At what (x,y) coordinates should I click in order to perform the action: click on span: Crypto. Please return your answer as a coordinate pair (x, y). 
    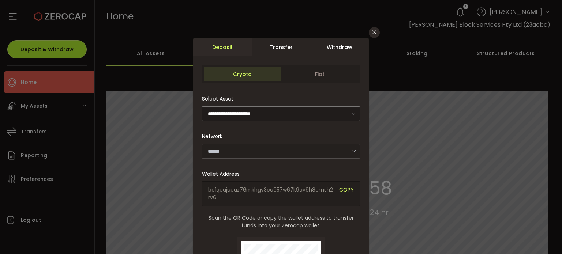
    Looking at the image, I should click on (242, 74).